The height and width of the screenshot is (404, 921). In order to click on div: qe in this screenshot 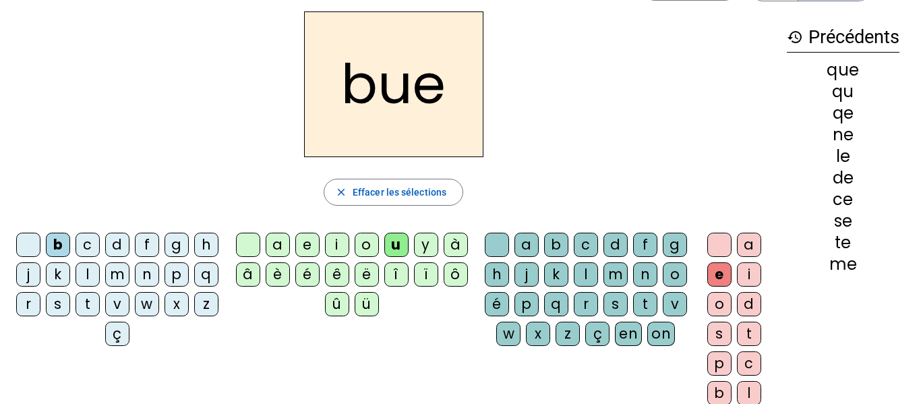, I will do `click(843, 113)`.